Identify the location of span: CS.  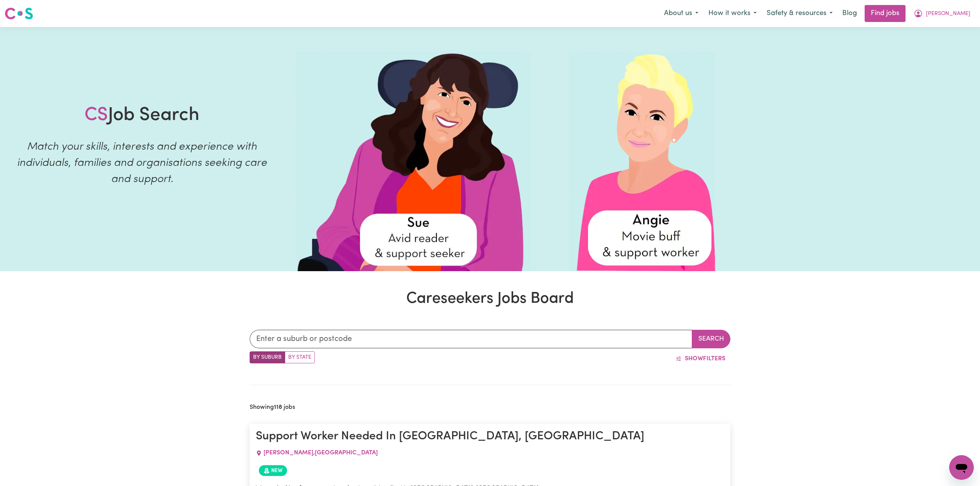
(96, 116).